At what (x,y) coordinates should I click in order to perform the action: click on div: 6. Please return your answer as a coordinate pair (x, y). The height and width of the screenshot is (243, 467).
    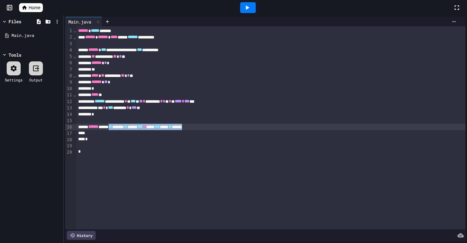
    Looking at the image, I should click on (69, 63).